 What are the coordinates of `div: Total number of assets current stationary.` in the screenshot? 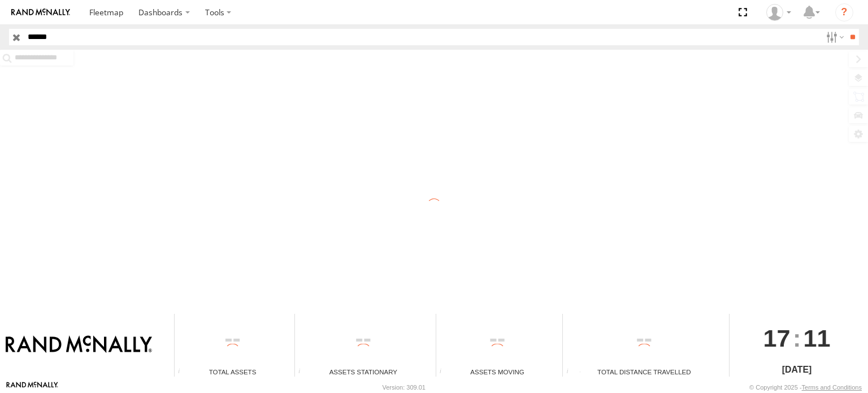 It's located at (304, 372).